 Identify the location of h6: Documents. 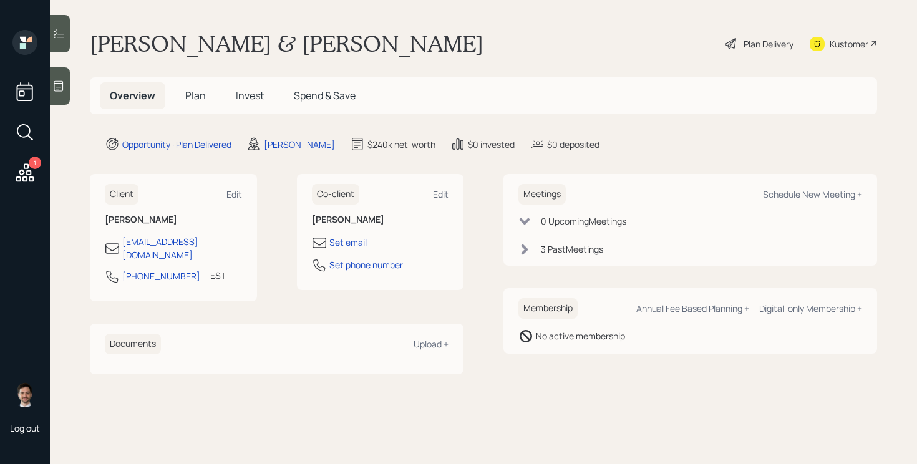
(133, 344).